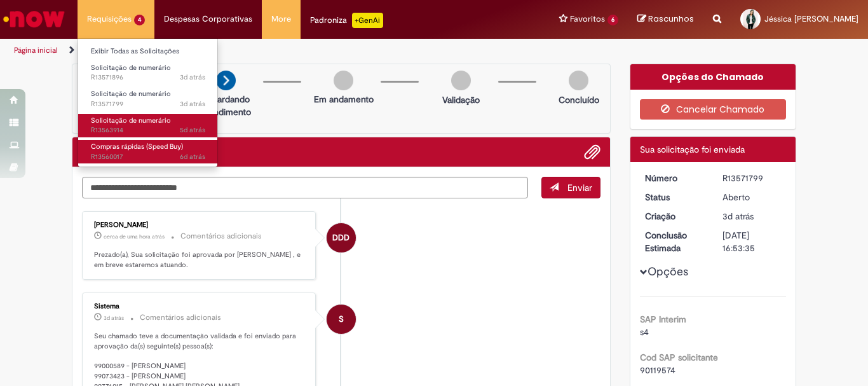 This screenshot has height=386, width=868. Describe the element at coordinates (148, 157) in the screenshot. I see `span: R13560017` at that location.